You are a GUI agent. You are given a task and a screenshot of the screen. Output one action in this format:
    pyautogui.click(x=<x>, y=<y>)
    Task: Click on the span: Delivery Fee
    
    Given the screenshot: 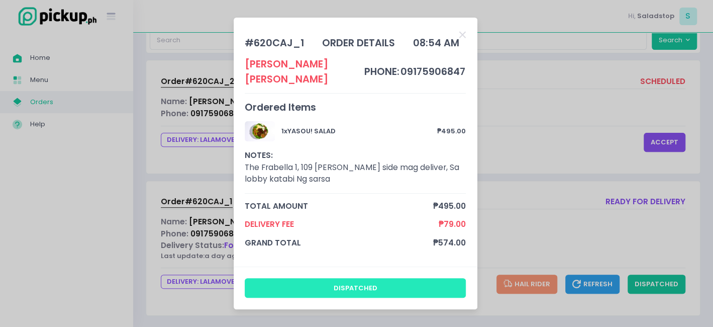 What is the action you would take?
    pyautogui.click(x=342, y=224)
    